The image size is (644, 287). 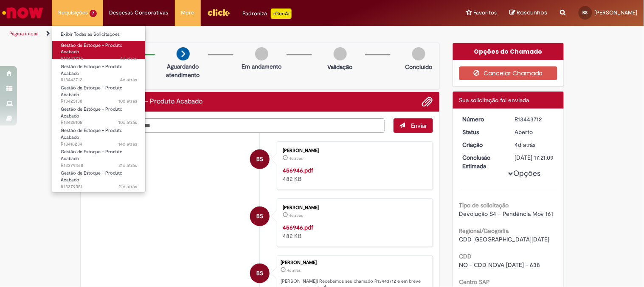 I want to click on time: 18/08/2025 14:32:16, so click(x=128, y=101).